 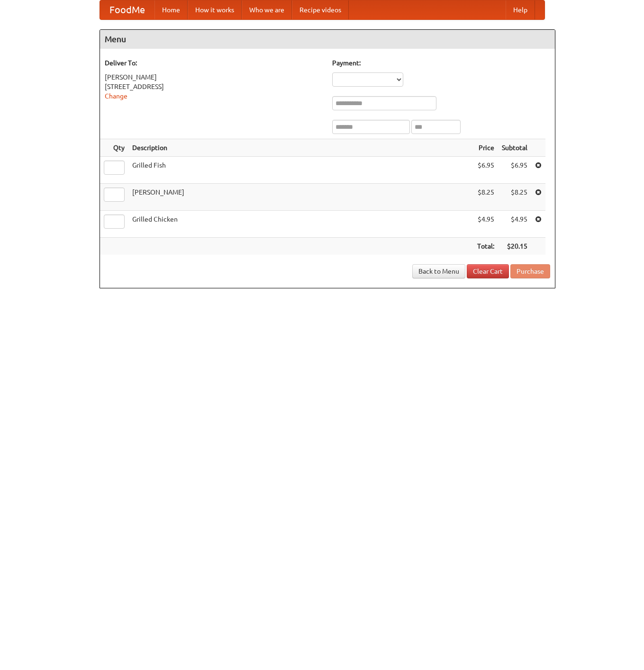 I want to click on a: Change, so click(x=116, y=96).